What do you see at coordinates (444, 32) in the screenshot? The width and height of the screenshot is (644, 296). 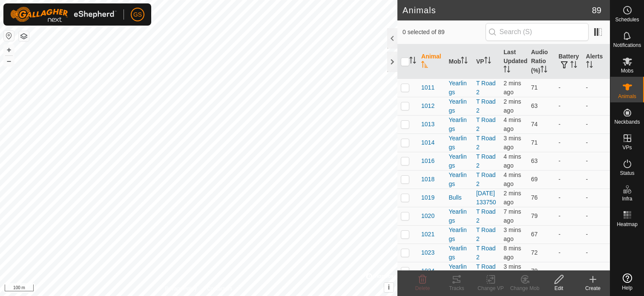 I see `span: 0 selected of 89` at bounding box center [444, 32].